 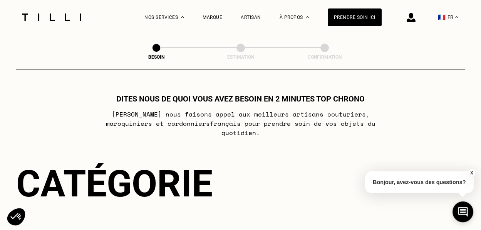 I want to click on img: menu déroulant, so click(x=457, y=17).